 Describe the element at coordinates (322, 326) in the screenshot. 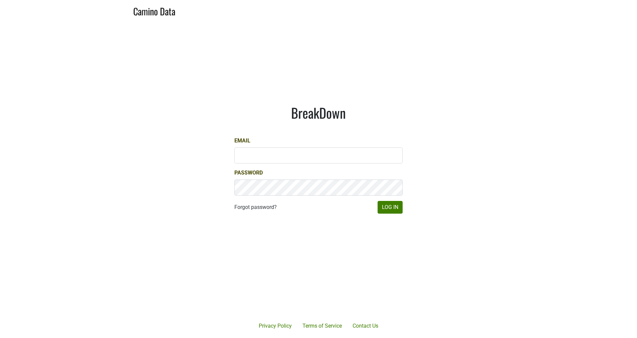

I see `a: Terms of Service` at that location.